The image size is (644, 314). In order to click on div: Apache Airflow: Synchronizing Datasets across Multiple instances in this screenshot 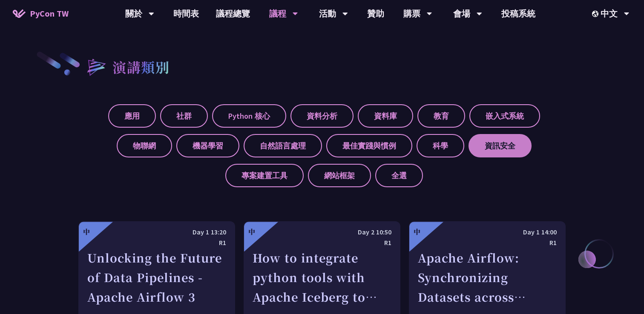, I will do `click(488, 278)`.